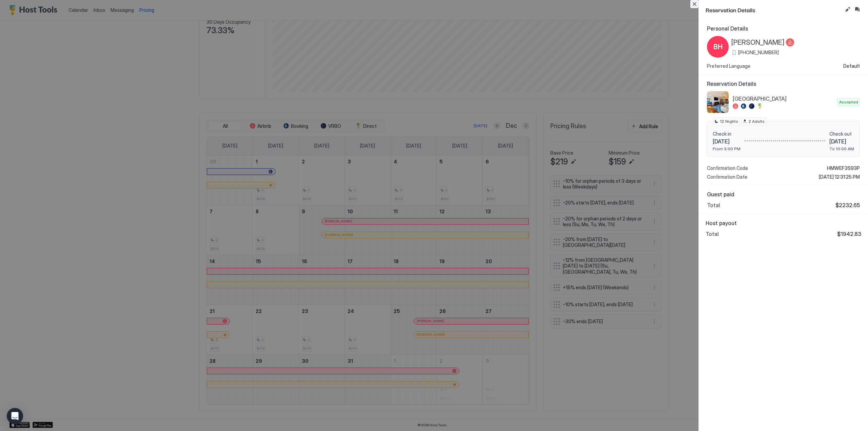  I want to click on button: Edit reservation, so click(847, 10).